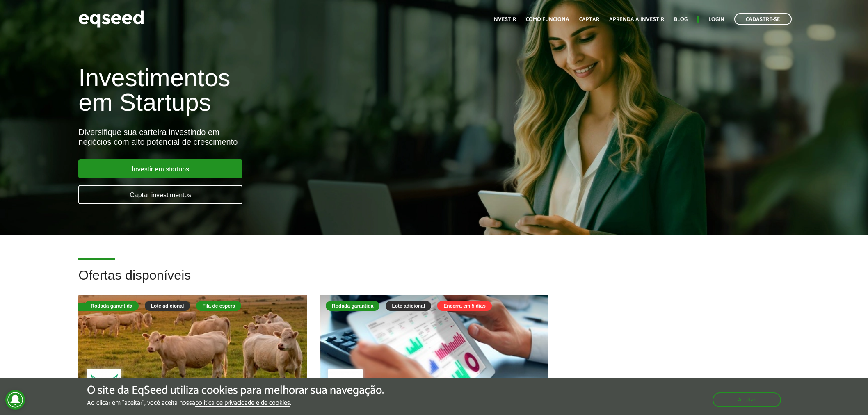  I want to click on a: Captar investimentos, so click(160, 194).